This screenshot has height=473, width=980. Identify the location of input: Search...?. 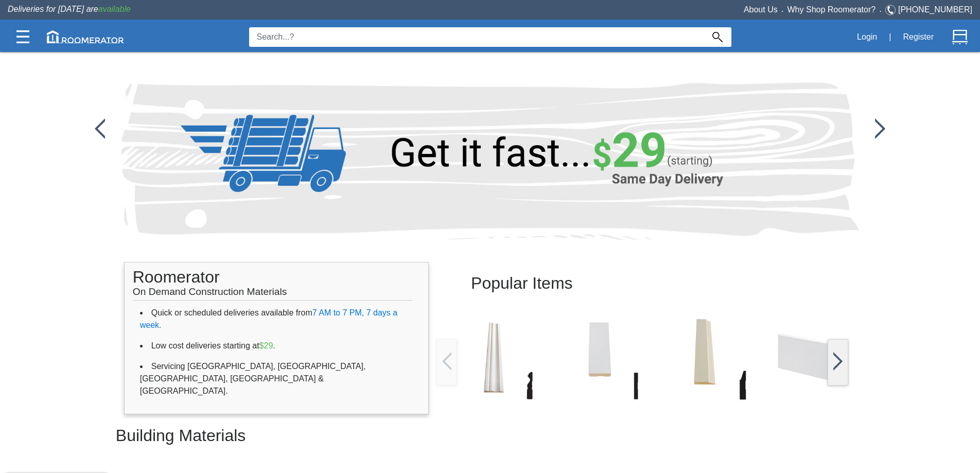
(476, 37).